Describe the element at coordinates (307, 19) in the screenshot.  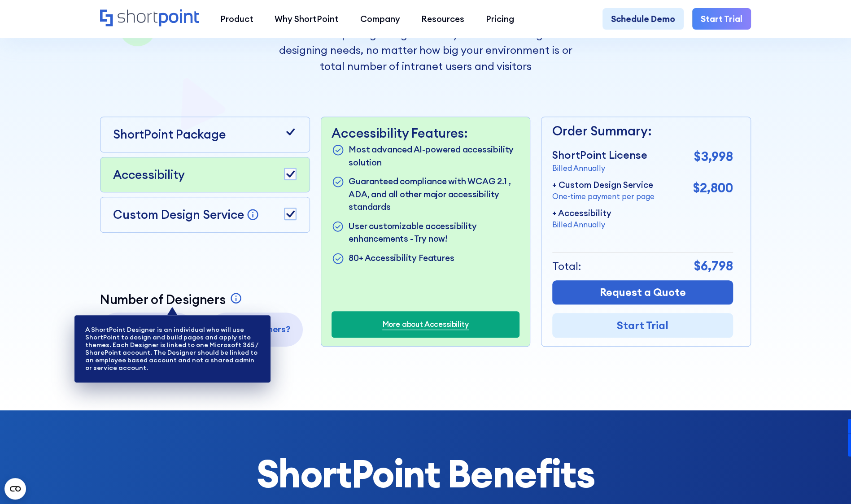
I see `a: Why ShortPoint` at that location.